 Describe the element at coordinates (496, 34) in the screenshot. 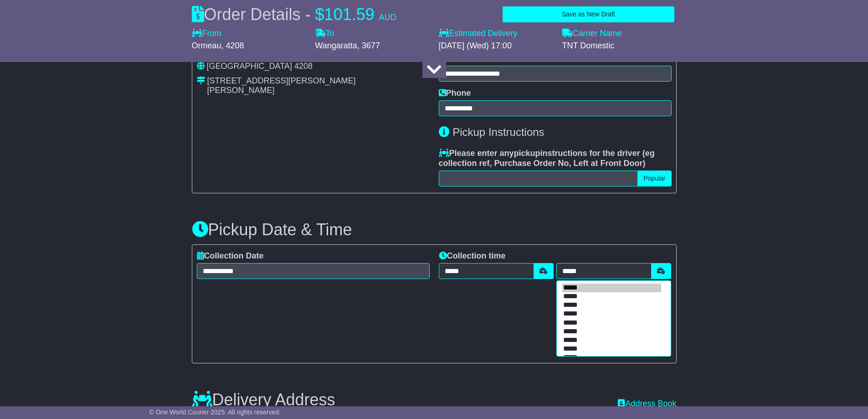

I see `label: Estimated Delivery` at that location.